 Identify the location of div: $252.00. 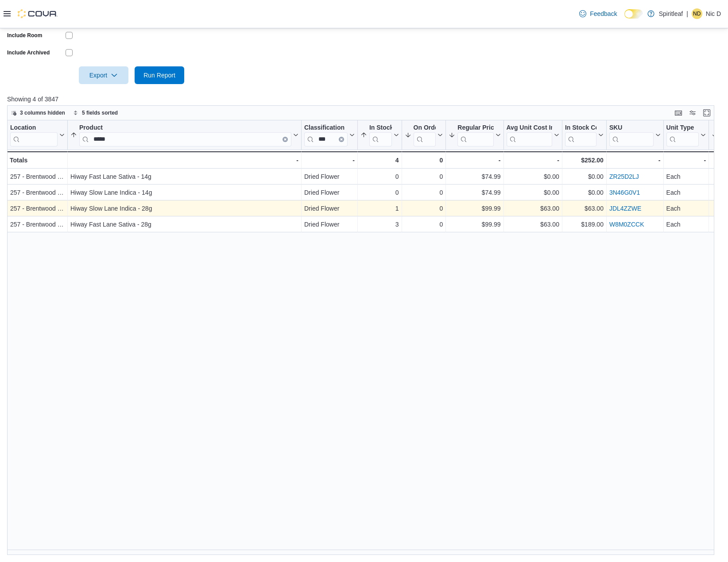
(584, 160).